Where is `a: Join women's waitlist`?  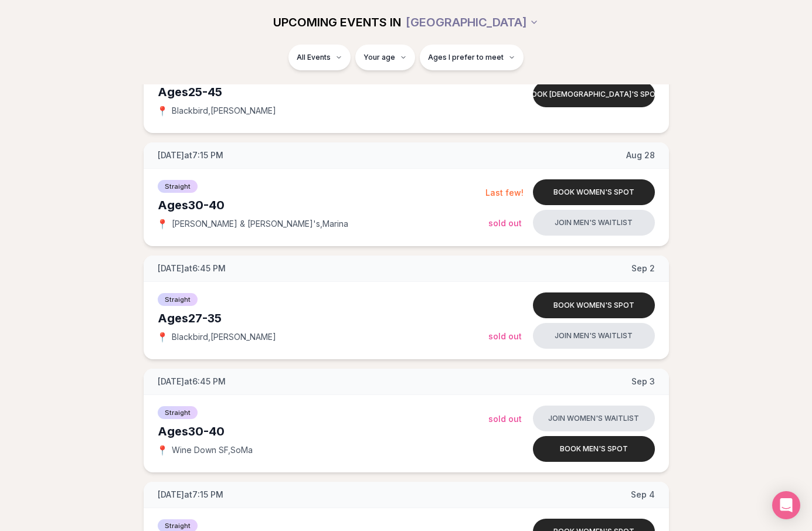
a: Join women's waitlist is located at coordinates (594, 419).